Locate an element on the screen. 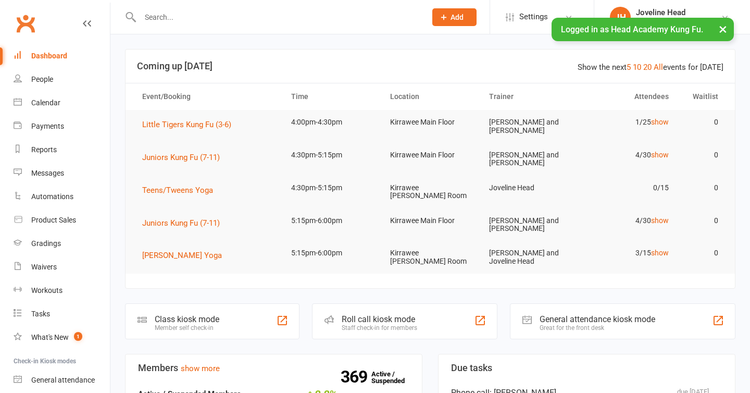 This screenshot has width=750, height=393. button: Teens/Tweens Yoga is located at coordinates (181, 190).